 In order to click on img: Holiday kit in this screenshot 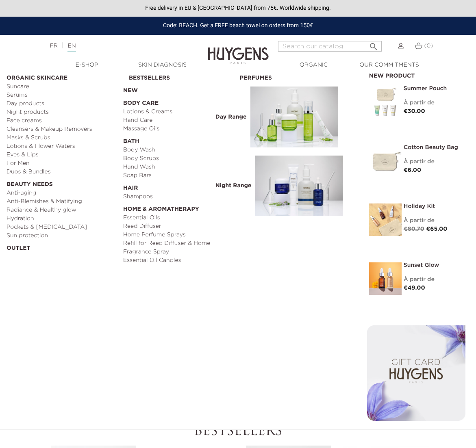, I will do `click(385, 220)`.